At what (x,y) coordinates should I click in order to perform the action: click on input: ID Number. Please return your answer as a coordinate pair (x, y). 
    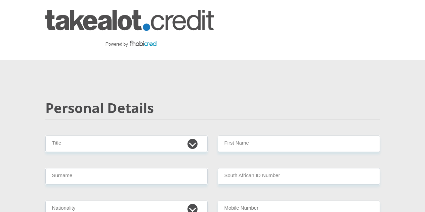
    Looking at the image, I should click on (299, 176).